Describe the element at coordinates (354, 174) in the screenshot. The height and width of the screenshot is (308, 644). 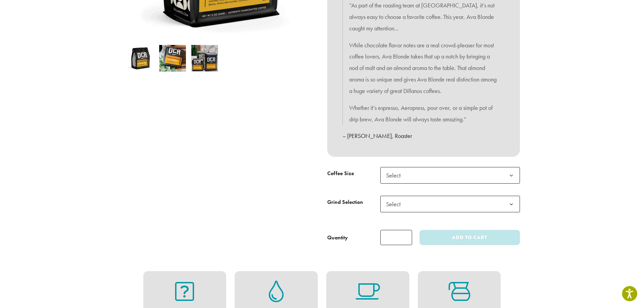
I see `label: Coffee Size` at that location.